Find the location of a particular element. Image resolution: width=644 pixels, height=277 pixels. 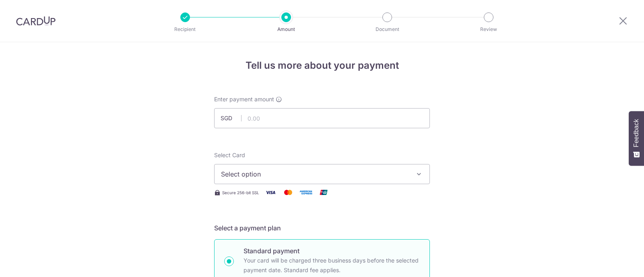

img: American Express is located at coordinates (306, 192).